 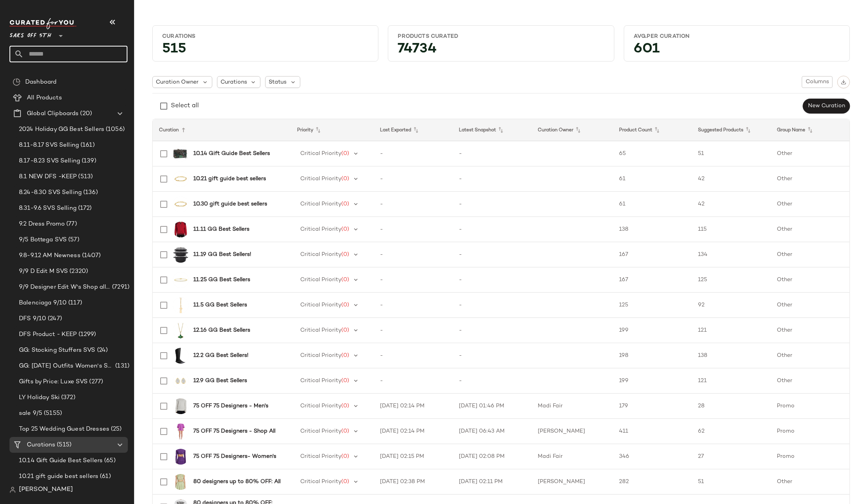 I want to click on b: 75 OFF 75 Designers- Women's, so click(x=235, y=456).